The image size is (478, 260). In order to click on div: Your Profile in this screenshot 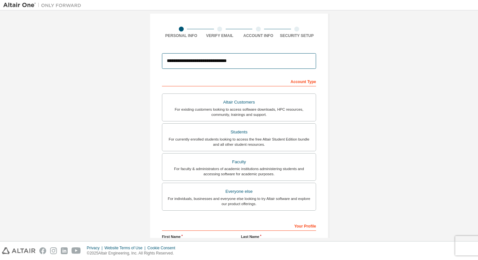, I will do `click(239, 226)`.